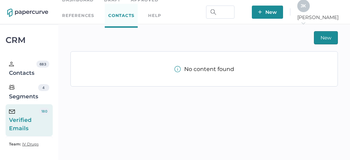 This screenshot has width=350, height=160. What do you see at coordinates (24, 120) in the screenshot?
I see `div: Verified Emails` at bounding box center [24, 120].